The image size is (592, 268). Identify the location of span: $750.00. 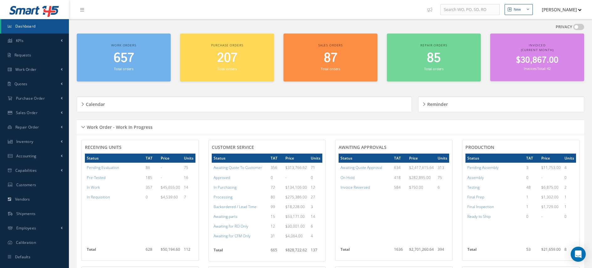
(416, 187).